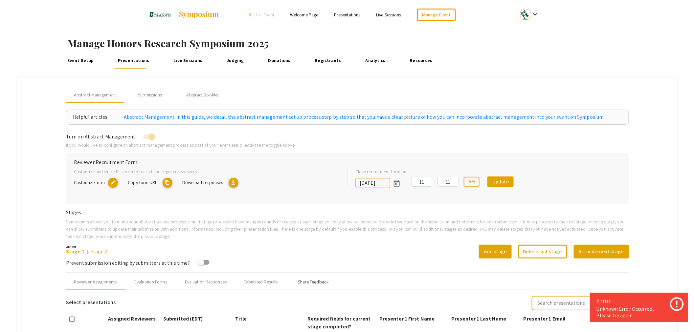  Describe the element at coordinates (95, 117) in the screenshot. I see `div: Helpful articles` at that location.